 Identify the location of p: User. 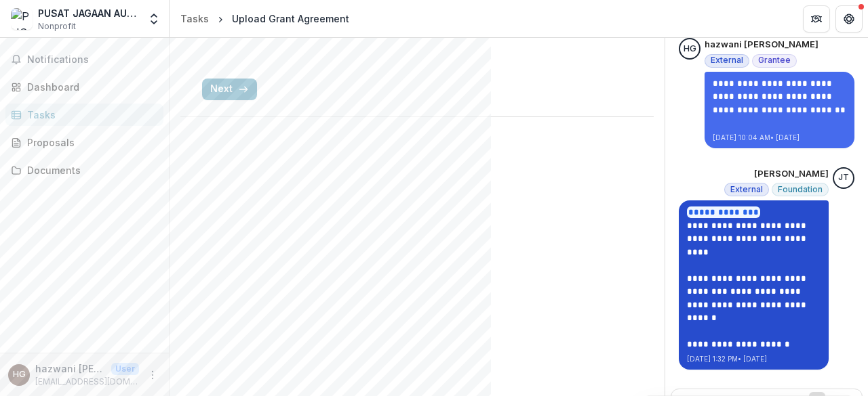
(125, 370).